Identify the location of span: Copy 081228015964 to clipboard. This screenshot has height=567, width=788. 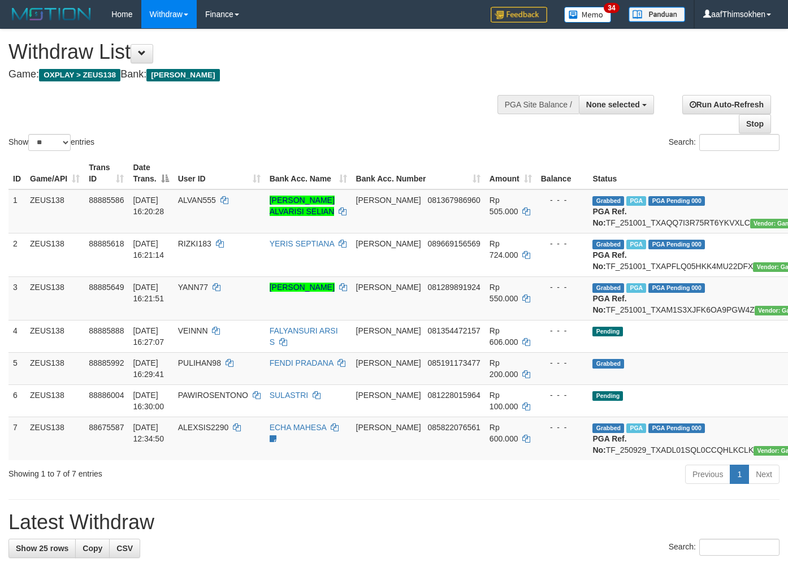
(454, 395).